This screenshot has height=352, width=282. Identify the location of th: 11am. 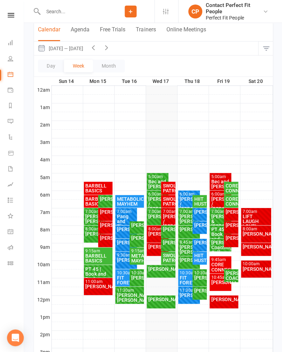
(42, 281).